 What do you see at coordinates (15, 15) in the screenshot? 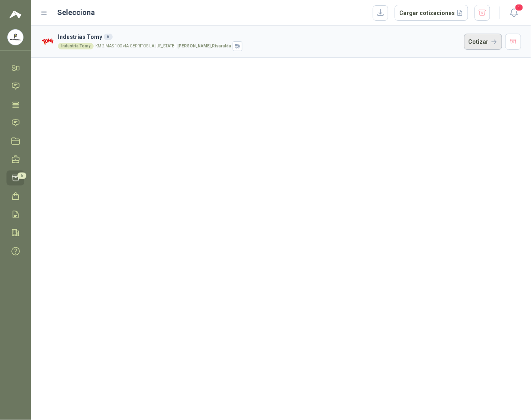
I see `img: Logo peakr` at bounding box center [15, 15].